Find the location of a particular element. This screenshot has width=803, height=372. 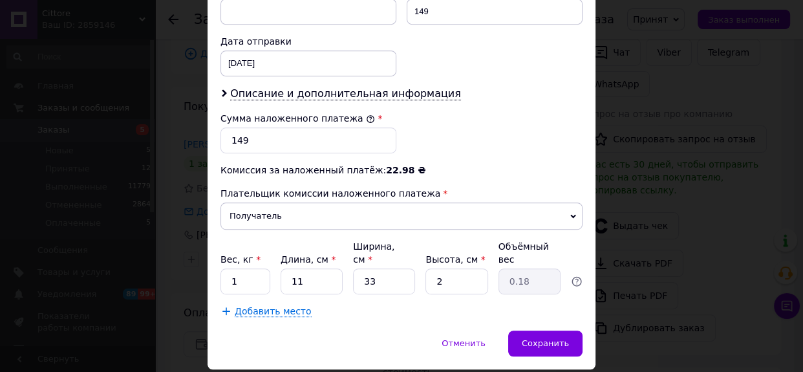

label: Длина, см is located at coordinates (308, 259).